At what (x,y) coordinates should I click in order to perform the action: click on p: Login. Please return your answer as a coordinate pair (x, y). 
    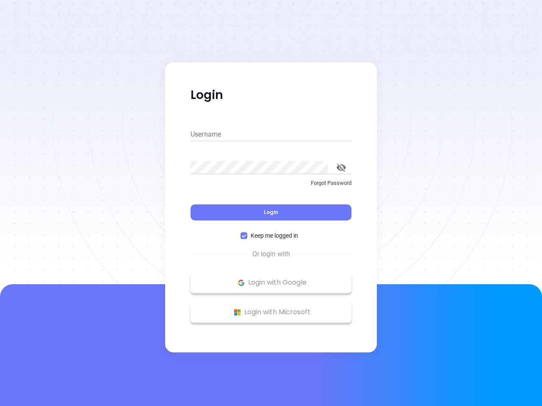
    Looking at the image, I should click on (271, 95).